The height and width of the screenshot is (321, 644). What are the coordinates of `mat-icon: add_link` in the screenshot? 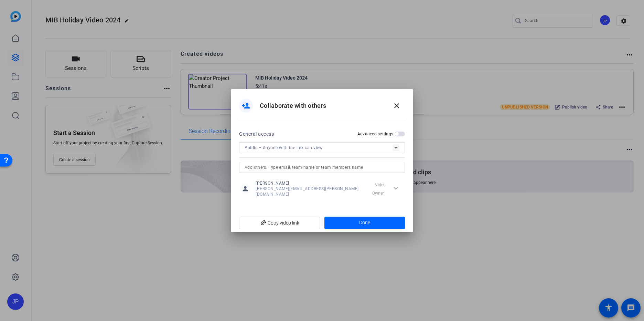 It's located at (263, 223).